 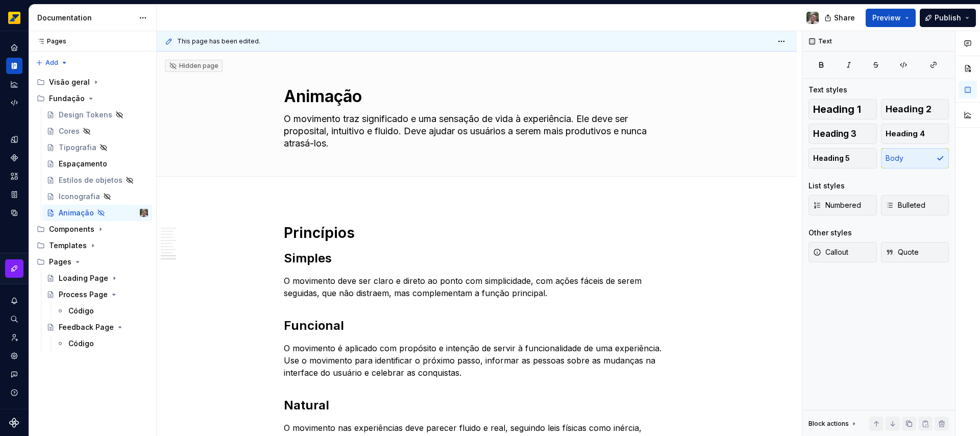 What do you see at coordinates (87, 327) in the screenshot?
I see `div: Feedback Page` at bounding box center [87, 327].